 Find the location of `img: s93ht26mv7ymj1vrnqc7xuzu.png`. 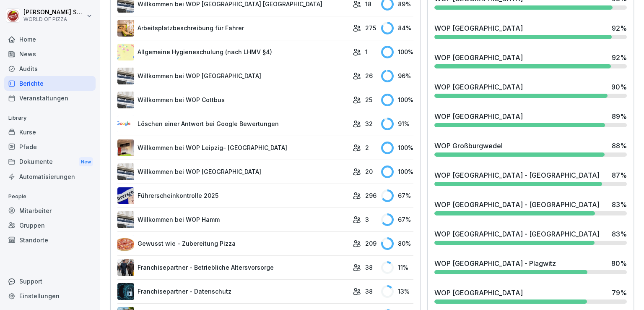

img: s93ht26mv7ymj1vrnqc7xuzu.png is located at coordinates (126, 244).